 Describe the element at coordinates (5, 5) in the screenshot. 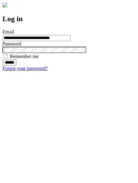

I see `img: logo-4e3dc11c47720685a147b03b5a06dd966a58ff35d612b21f08c02c0306f2b779.png` at that location.